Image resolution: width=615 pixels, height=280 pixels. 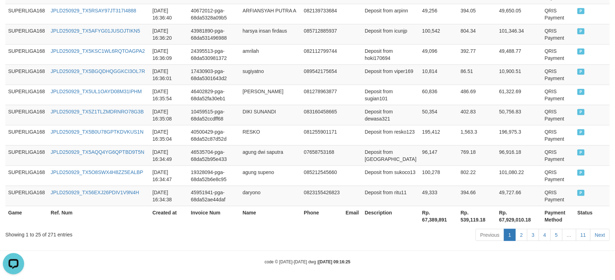 What do you see at coordinates (96, 92) in the screenshot?
I see `a: JPLD250929_TX5UL1OAYD08M31IPHM` at bounding box center [96, 92].